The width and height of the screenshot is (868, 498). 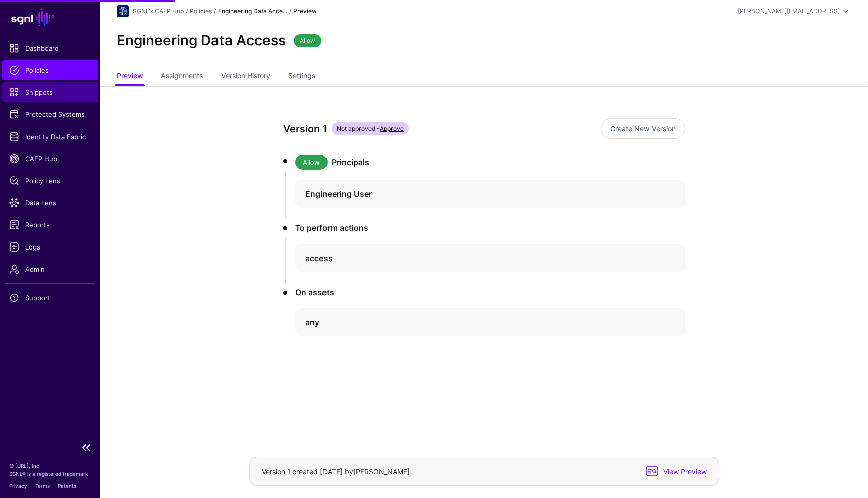 What do you see at coordinates (50, 269) in the screenshot?
I see `span: Admin` at bounding box center [50, 269].